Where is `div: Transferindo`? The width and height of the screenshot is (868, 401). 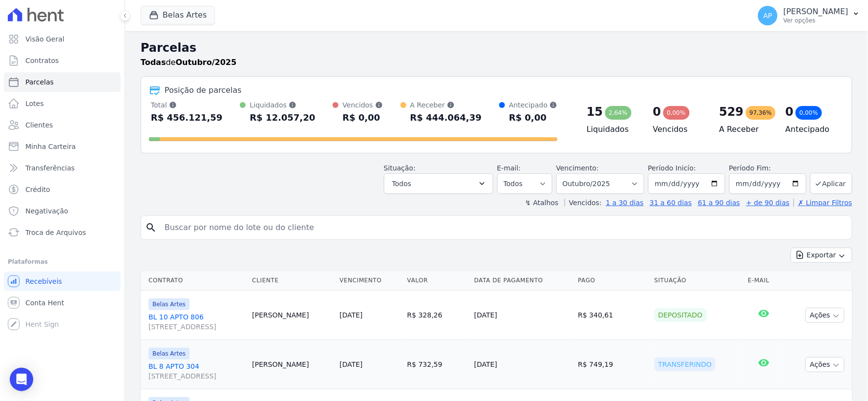 div: Transferindo is located at coordinates (685, 364).